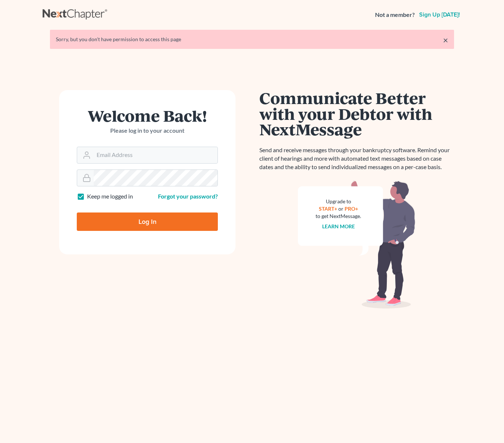 The height and width of the screenshot is (443, 504). What do you see at coordinates (357, 114) in the screenshot?
I see `h1: Communicate Better with your Debtor with NextMessage` at bounding box center [357, 114].